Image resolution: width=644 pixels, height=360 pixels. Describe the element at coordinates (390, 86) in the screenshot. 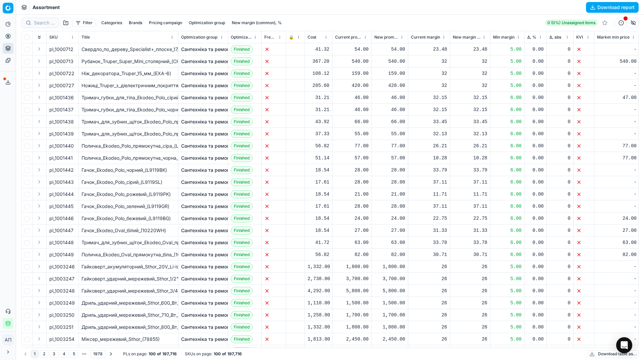

I see `div: 420.00` at that location.